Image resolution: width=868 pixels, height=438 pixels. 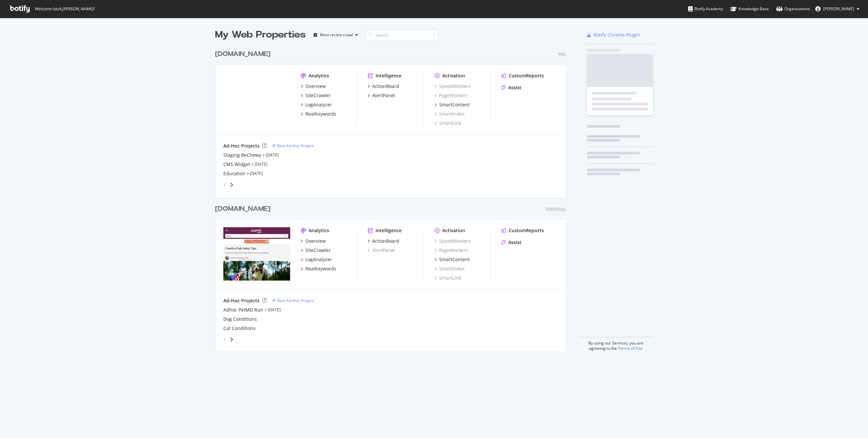 What do you see at coordinates (240, 319) in the screenshot?
I see `a: Dog Conditions` at bounding box center [240, 319].